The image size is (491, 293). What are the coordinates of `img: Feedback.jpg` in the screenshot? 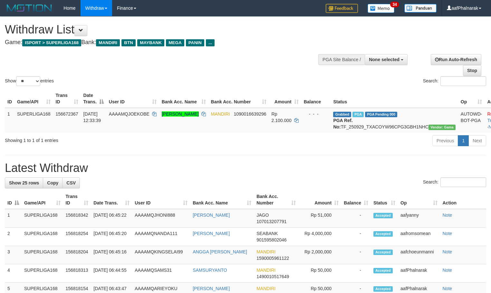 It's located at (342, 8).